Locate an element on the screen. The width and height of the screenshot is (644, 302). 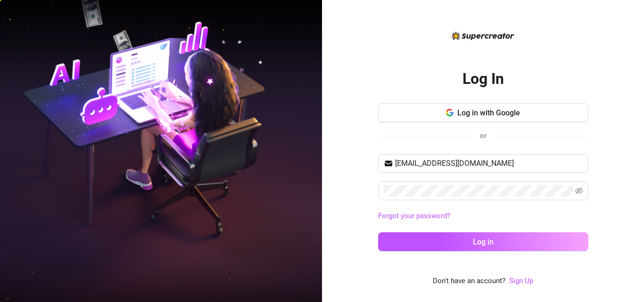
a: Sign Up is located at coordinates (521, 281).